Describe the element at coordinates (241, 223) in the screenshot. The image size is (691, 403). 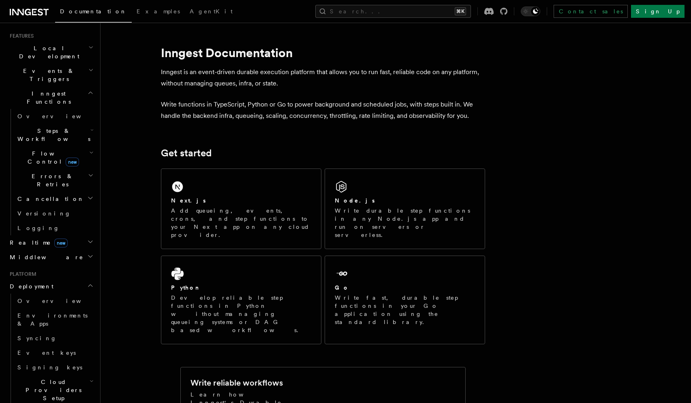
I see `p: Add queueing, events, crons, and step functions to your Next app on any cloud provider.` at that location.